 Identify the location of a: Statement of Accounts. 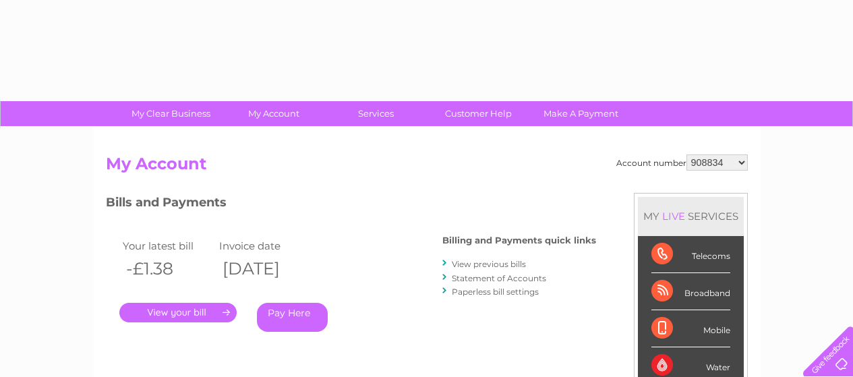
(499, 278).